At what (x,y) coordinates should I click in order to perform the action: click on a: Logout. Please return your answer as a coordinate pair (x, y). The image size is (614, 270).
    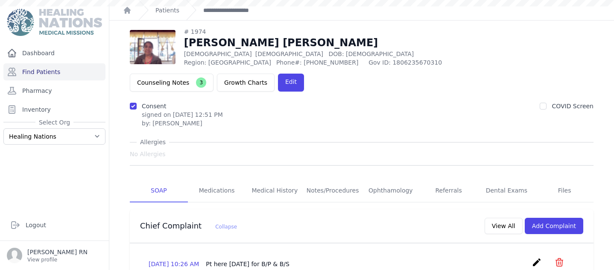
    Looking at the image, I should click on (54, 225).